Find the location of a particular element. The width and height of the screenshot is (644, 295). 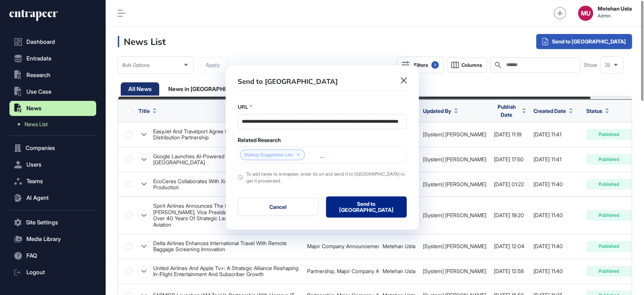

label: URL is located at coordinates (243, 107).